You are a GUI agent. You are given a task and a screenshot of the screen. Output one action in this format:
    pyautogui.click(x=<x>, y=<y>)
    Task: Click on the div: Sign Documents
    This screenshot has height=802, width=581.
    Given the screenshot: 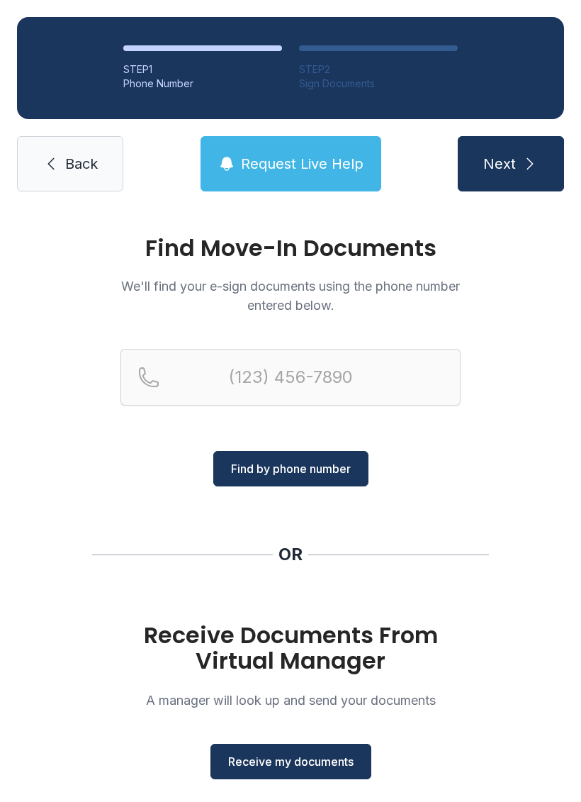 What is the action you would take?
    pyautogui.click(x=379, y=84)
    